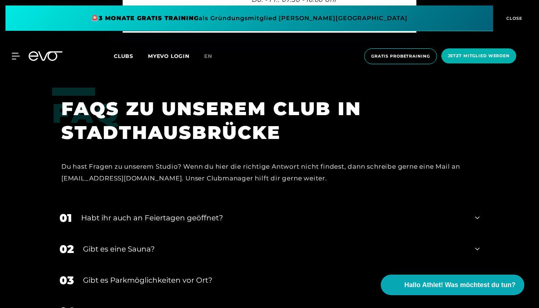 This screenshot has height=308, width=539. Describe the element at coordinates (513, 18) in the screenshot. I see `span: CLOSE` at that location.